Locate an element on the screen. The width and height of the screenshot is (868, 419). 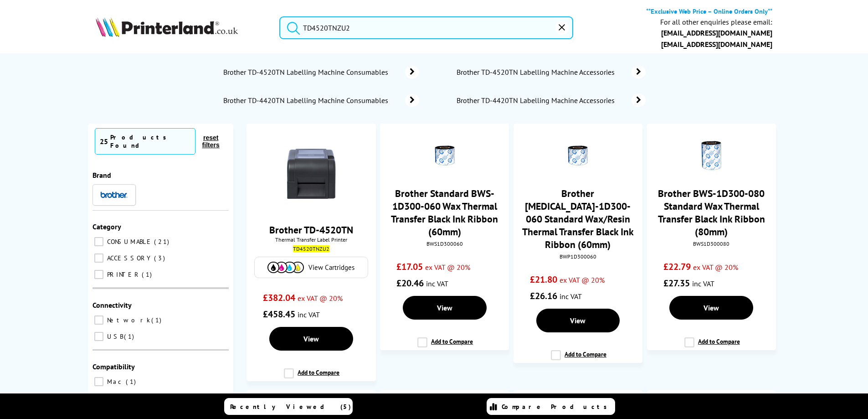
input: USB 1 is located at coordinates (99, 336).